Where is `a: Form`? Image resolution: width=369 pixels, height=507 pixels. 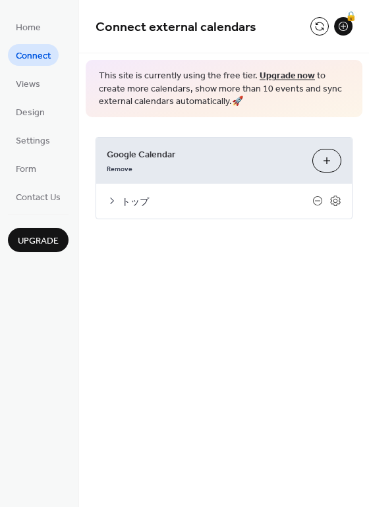
a: Form is located at coordinates (26, 168).